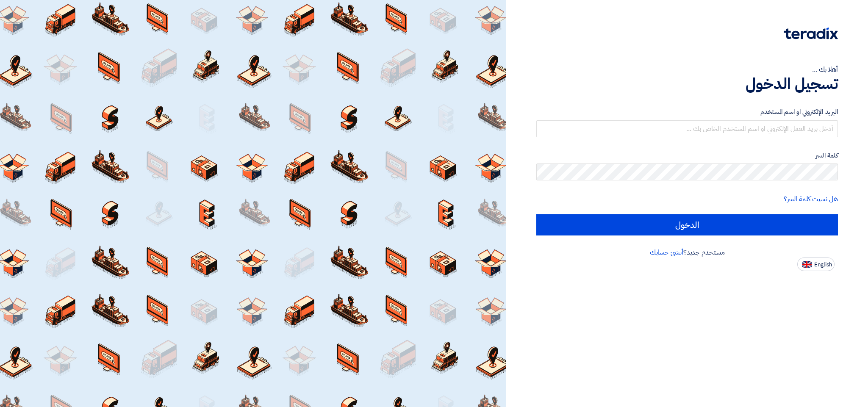 Image resolution: width=868 pixels, height=407 pixels. I want to click on input: الدخول, so click(687, 225).